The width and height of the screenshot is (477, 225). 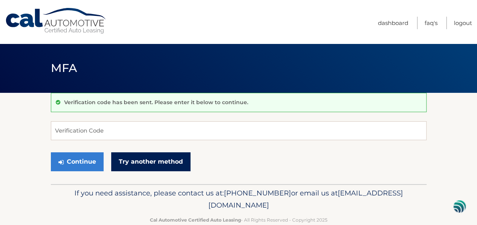 What do you see at coordinates (77, 162) in the screenshot?
I see `button: Continue` at bounding box center [77, 162].